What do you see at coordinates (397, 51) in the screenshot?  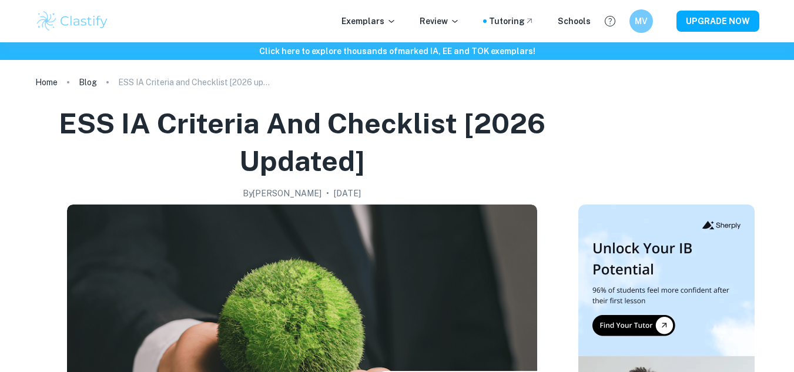 I see `h6: Click here to explore thousands of marked IA, EE and TOK exemplars !` at bounding box center [397, 51].